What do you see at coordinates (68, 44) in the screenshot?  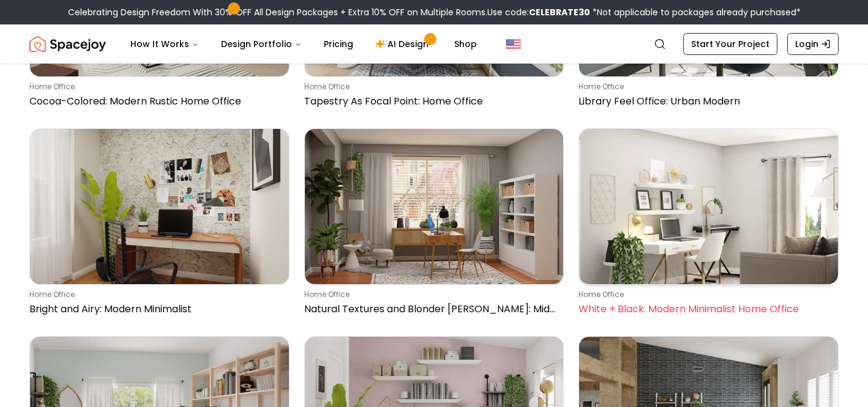 I see `a: Spacejoy` at bounding box center [68, 44].